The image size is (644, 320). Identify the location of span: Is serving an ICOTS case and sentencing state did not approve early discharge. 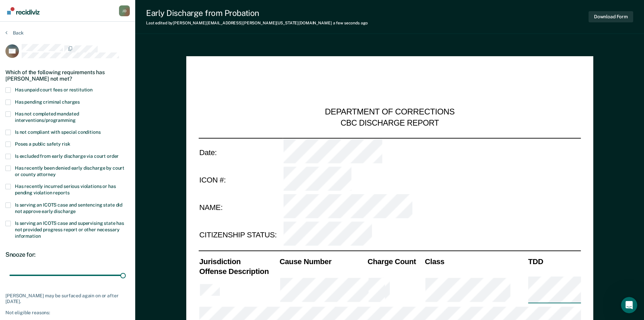
(69, 208).